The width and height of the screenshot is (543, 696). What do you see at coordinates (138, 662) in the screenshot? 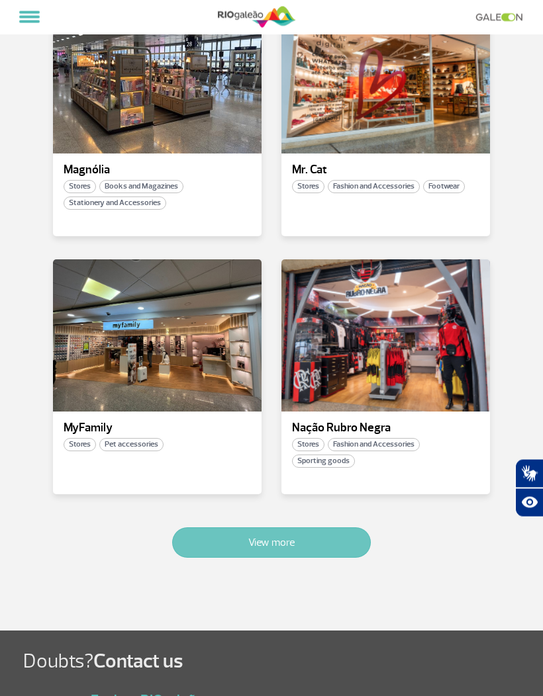
I see `span: Contact us` at bounding box center [138, 662].